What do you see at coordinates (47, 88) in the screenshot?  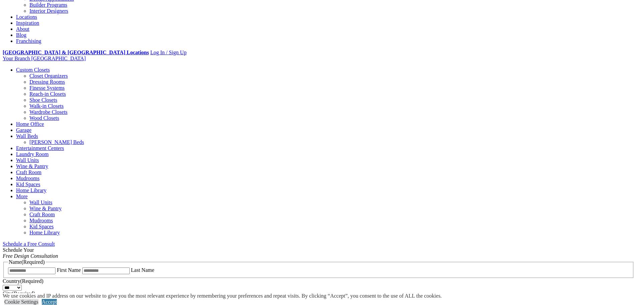 I see `a: Finesse Systems` at bounding box center [47, 88].